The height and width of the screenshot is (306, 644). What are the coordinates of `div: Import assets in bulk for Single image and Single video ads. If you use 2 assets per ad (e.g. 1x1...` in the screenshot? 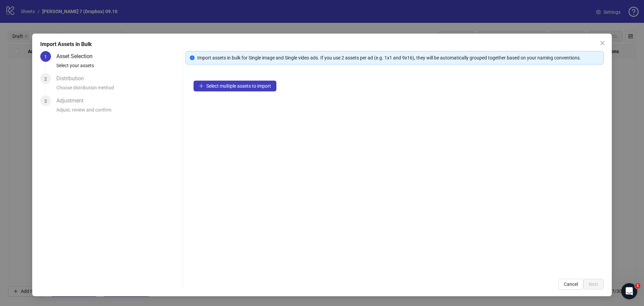 It's located at (398, 58).